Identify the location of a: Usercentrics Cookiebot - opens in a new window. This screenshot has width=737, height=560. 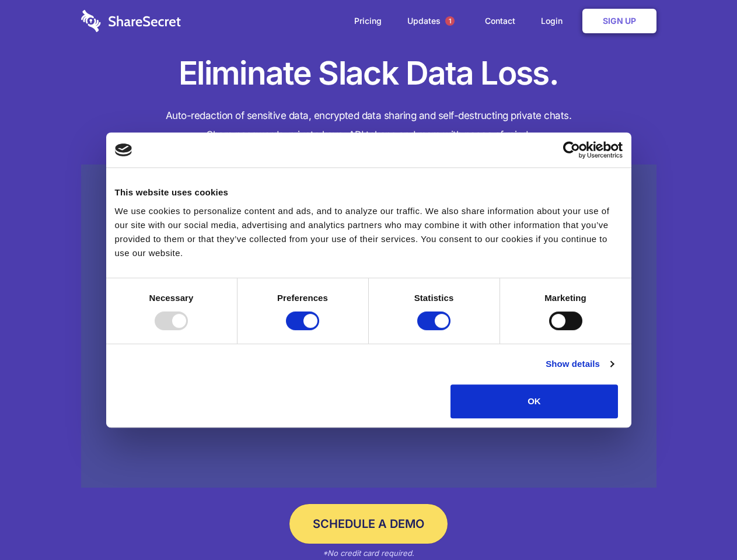
(571, 150).